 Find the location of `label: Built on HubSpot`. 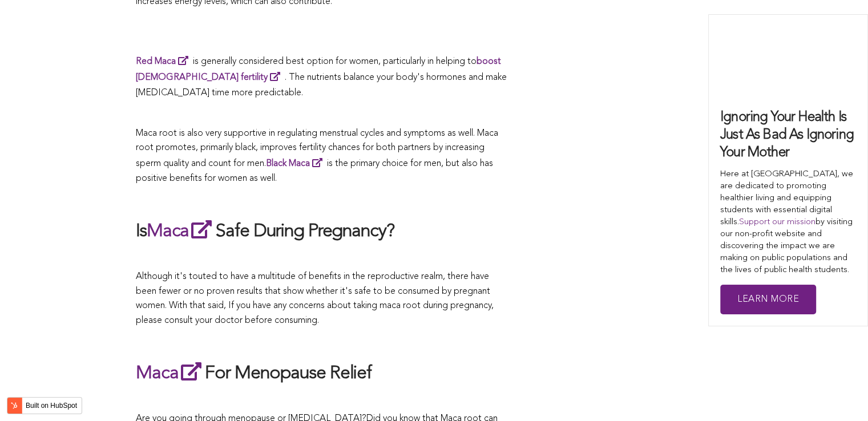

label: Built on HubSpot is located at coordinates (51, 406).